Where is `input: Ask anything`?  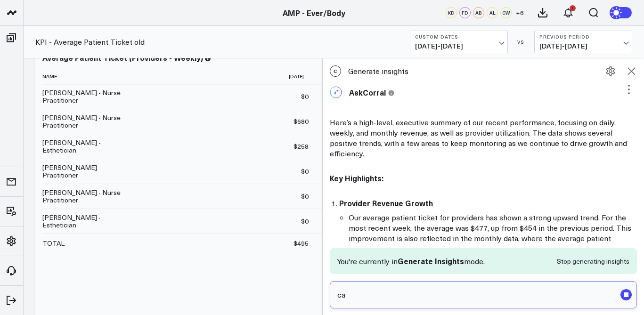
input: Ask anything is located at coordinates (476, 295).